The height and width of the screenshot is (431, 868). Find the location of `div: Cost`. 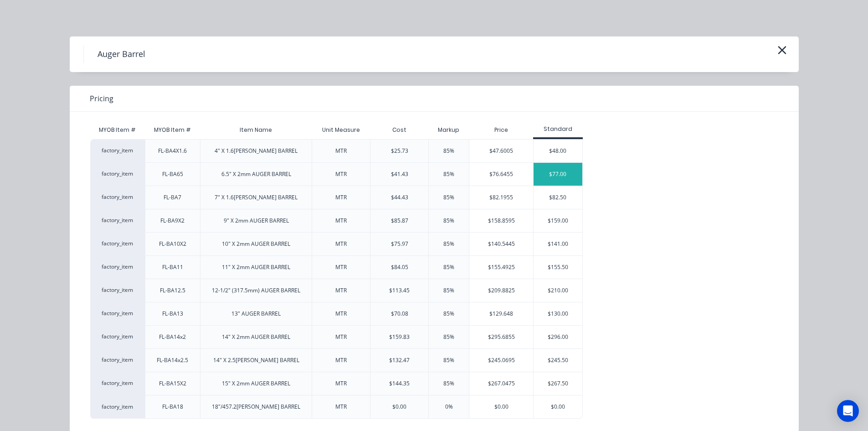

div: Cost is located at coordinates (399, 130).